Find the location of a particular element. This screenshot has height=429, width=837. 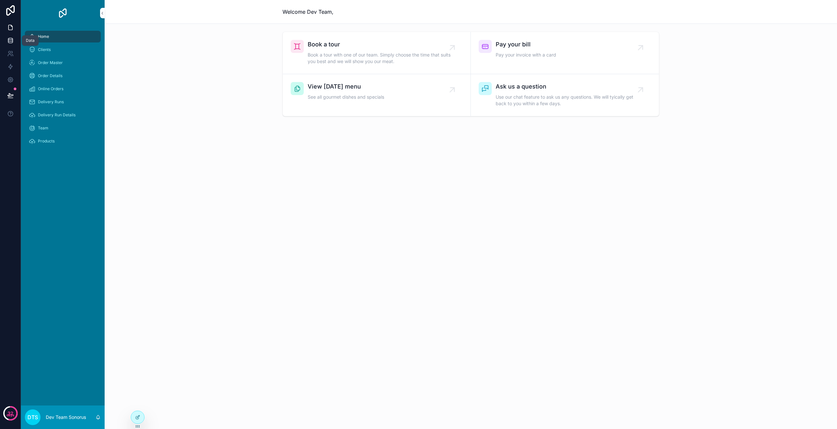

span: Clients is located at coordinates (44, 50).